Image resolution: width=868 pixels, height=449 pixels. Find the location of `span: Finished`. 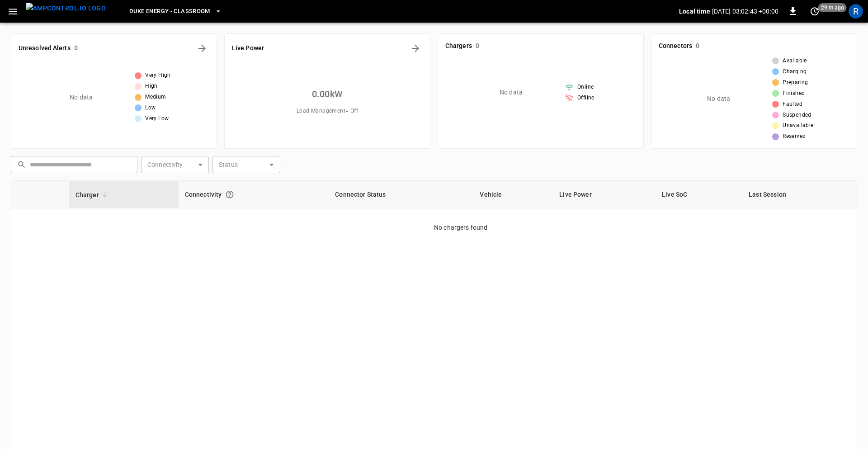

span: Finished is located at coordinates (794, 93).